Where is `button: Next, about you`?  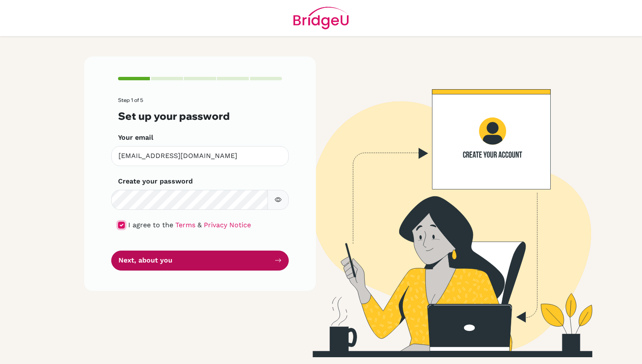
button: Next, about you is located at coordinates (200, 261).